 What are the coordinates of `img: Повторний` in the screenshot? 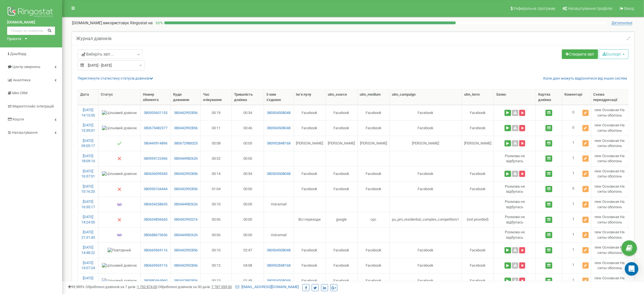 It's located at (119, 250).